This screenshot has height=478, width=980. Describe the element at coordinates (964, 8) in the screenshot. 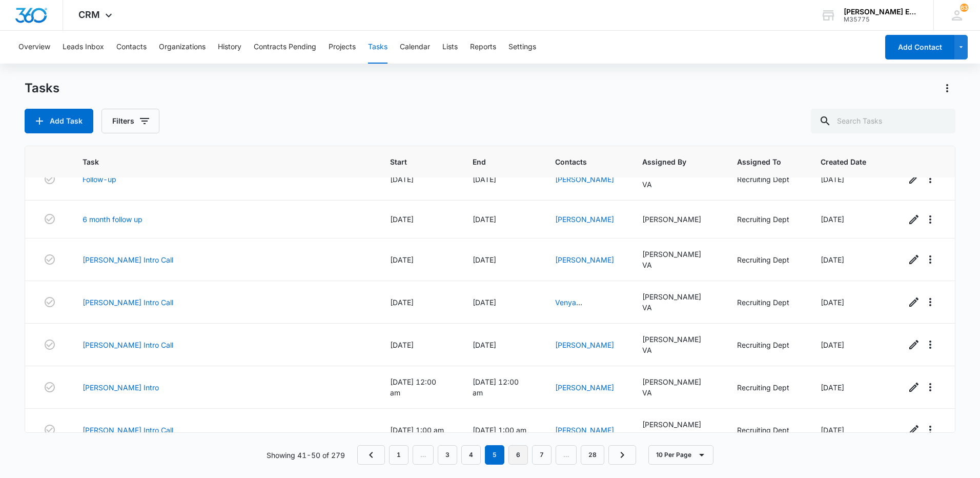

I see `div: notifications count` at that location.